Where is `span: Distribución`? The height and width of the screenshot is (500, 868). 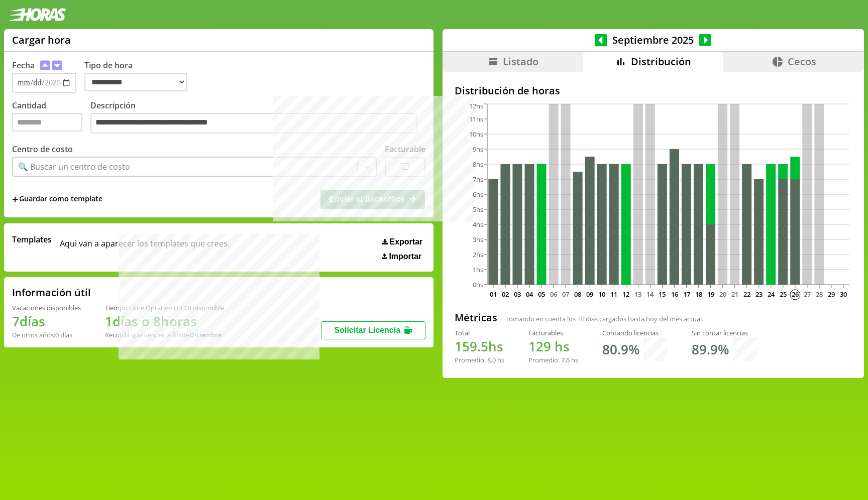
span: Distribución is located at coordinates (661, 61).